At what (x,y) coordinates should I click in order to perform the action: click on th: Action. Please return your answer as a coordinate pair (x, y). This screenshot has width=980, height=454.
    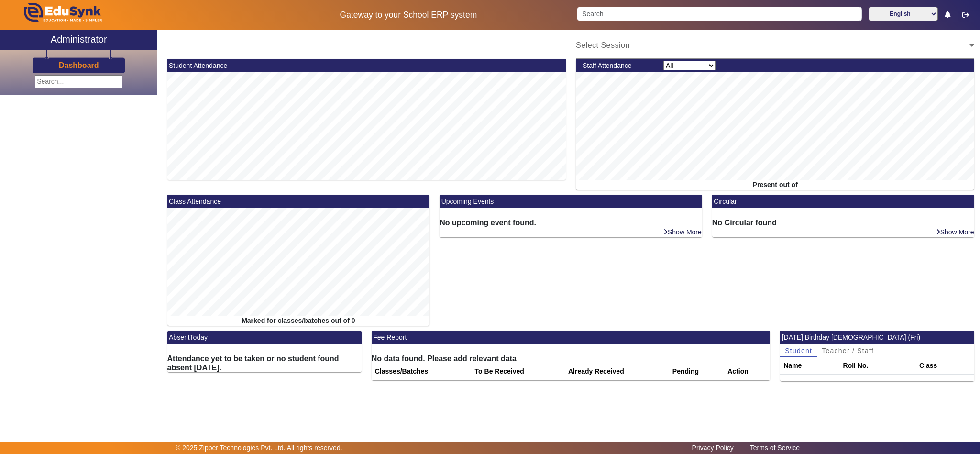
    Looking at the image, I should click on (747, 372).